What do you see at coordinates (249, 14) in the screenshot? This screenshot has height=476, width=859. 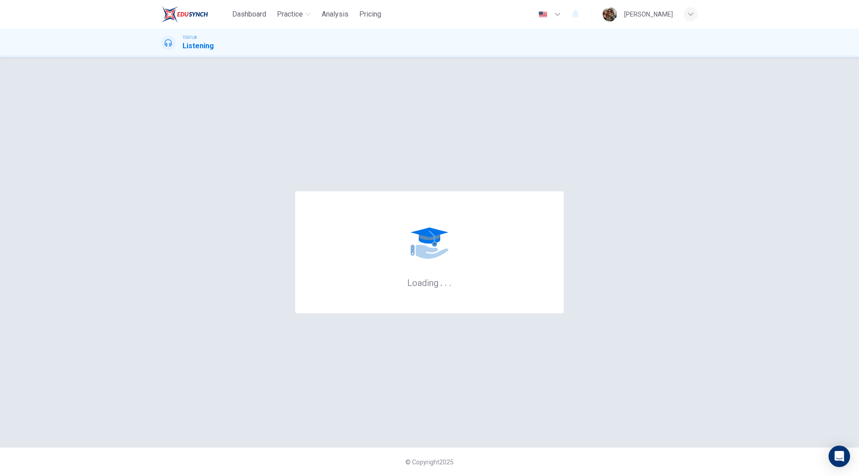 I see `button: Dashboard` at bounding box center [249, 14].